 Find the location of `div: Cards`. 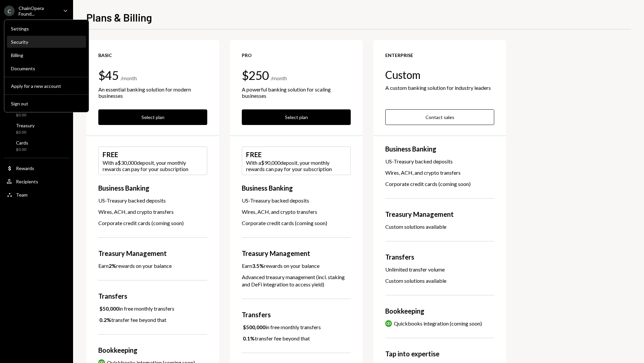

div: Cards is located at coordinates (22, 143).